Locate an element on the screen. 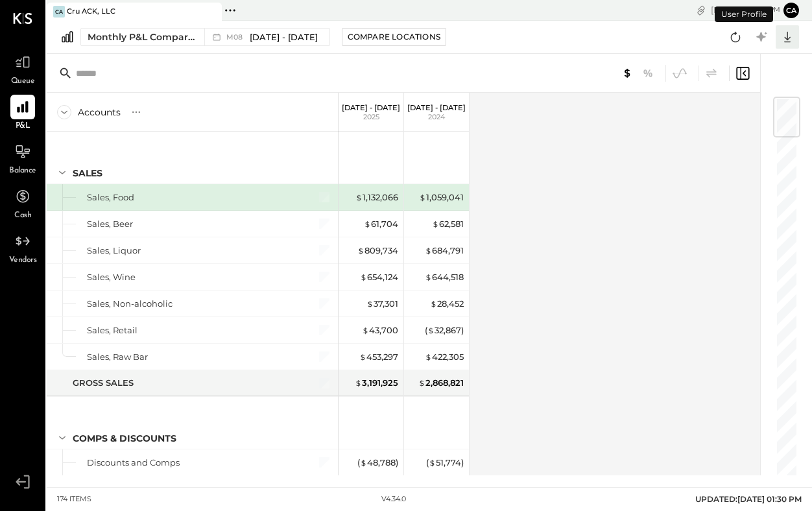 The image size is (812, 511). div: ( 32,867 ) is located at coordinates (444, 330).